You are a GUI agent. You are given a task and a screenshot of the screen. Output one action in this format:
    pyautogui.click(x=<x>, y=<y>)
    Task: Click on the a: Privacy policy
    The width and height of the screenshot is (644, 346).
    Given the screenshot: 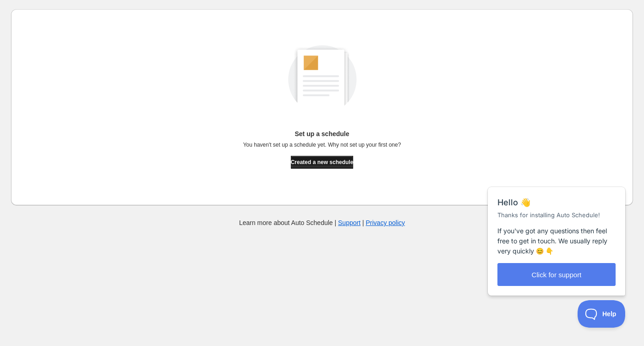 What is the action you would take?
    pyautogui.click(x=385, y=223)
    